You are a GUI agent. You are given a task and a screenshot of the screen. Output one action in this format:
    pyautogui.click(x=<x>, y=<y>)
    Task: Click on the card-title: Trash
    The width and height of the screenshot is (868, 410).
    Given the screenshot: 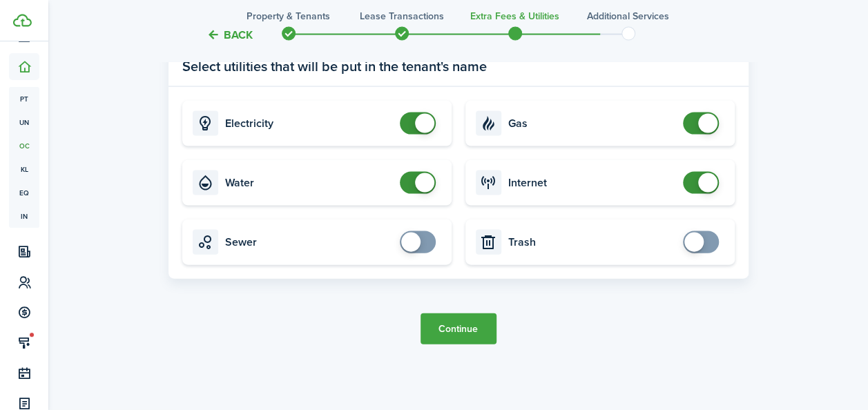 What is the action you would take?
    pyautogui.click(x=592, y=243)
    